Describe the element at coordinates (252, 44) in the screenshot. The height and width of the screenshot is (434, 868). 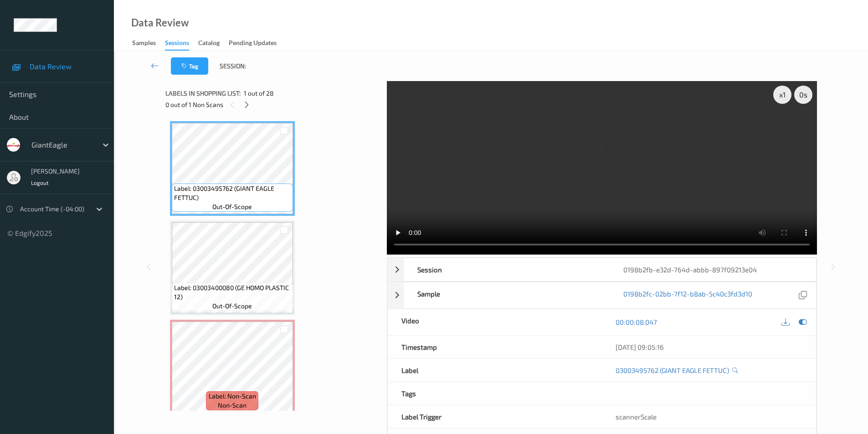
I see `div: Pending Updates` at that location.